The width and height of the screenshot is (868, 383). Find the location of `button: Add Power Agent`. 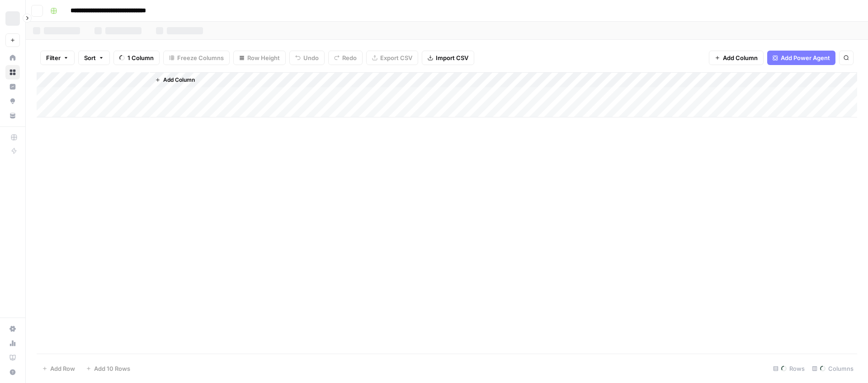

button: Add Power Agent is located at coordinates (801, 58).